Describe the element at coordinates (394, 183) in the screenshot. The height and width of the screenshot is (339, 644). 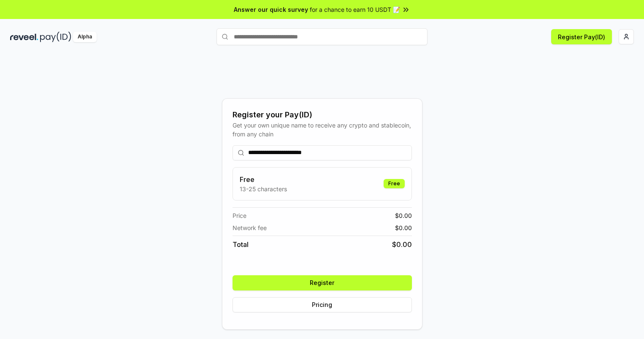
I see `div: Free` at that location.